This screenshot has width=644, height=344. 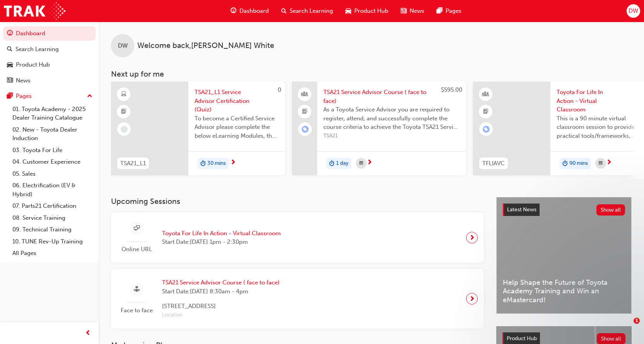 What do you see at coordinates (636, 321) in the screenshot?
I see `span: 1` at bounding box center [636, 321].